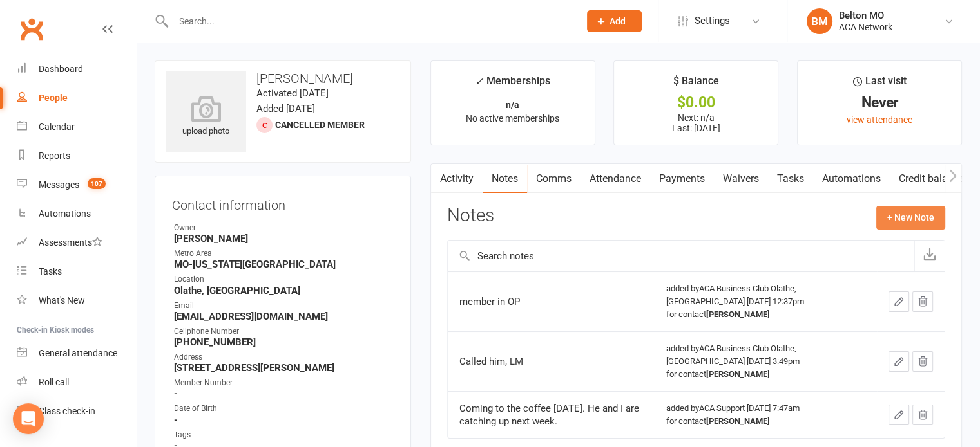  I want to click on a: Dashboard, so click(76, 69).